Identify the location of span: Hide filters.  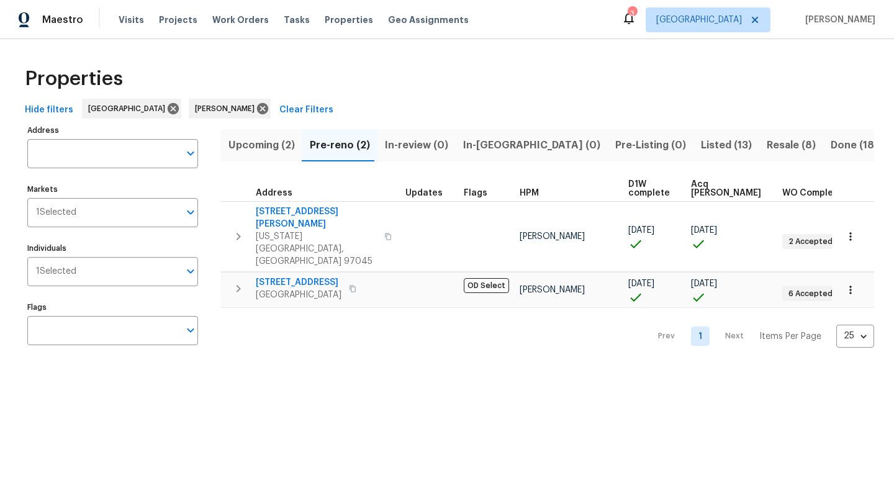
(49, 110).